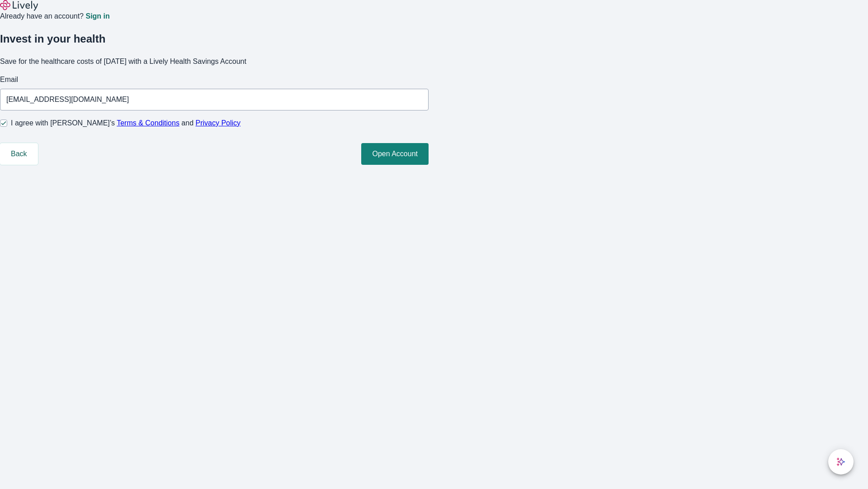 This screenshot has width=868, height=489. What do you see at coordinates (395, 154) in the screenshot?
I see `button: Open Account` at bounding box center [395, 154].